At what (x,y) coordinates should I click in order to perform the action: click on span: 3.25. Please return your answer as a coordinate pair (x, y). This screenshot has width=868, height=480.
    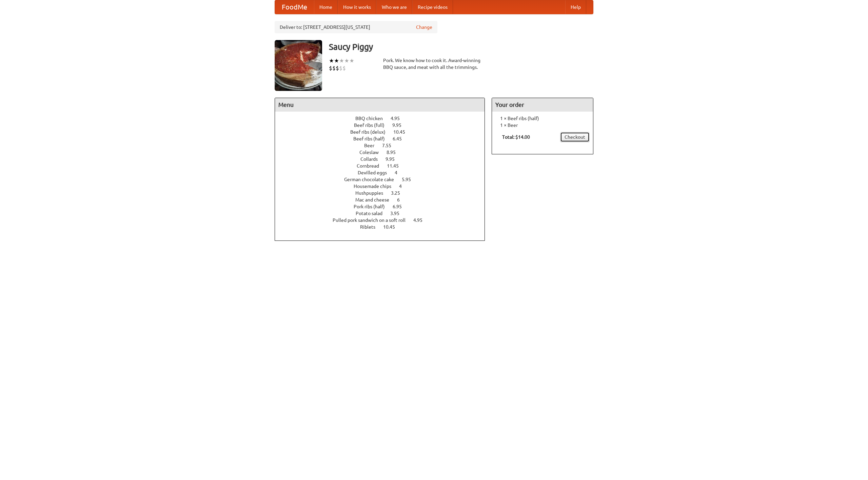
    Looking at the image, I should click on (398, 193).